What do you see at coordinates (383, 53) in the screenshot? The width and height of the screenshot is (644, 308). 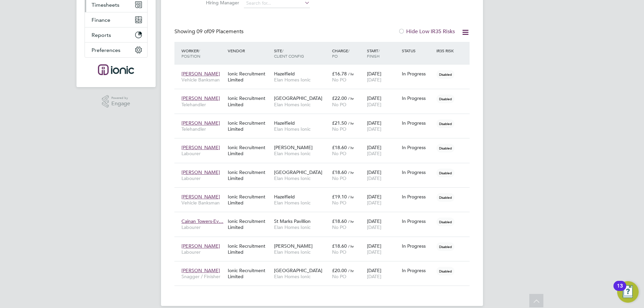 I see `div: Start` at bounding box center [383, 53].